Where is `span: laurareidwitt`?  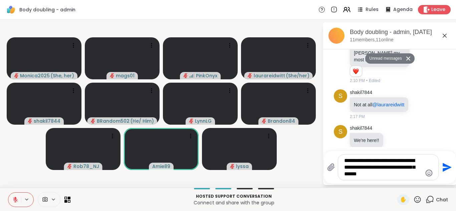 span: laurareidwitt is located at coordinates (269, 76).